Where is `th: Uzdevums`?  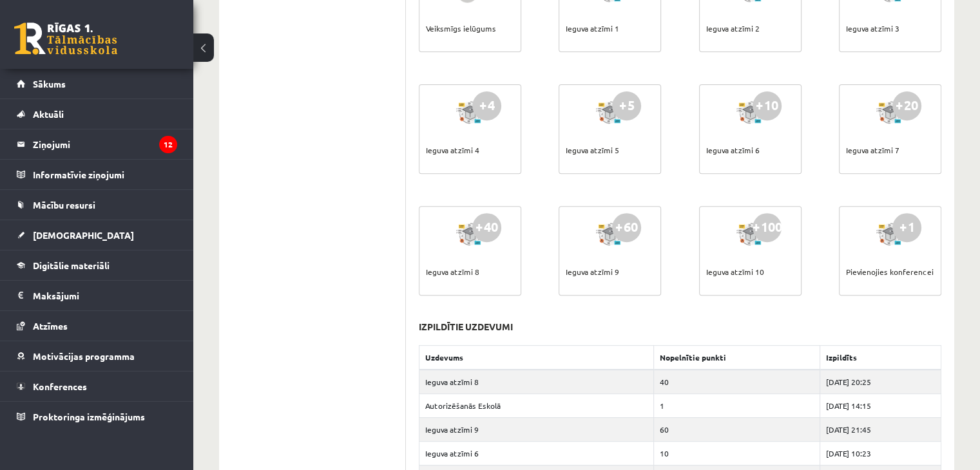 th: Uzdevums is located at coordinates (537, 357).